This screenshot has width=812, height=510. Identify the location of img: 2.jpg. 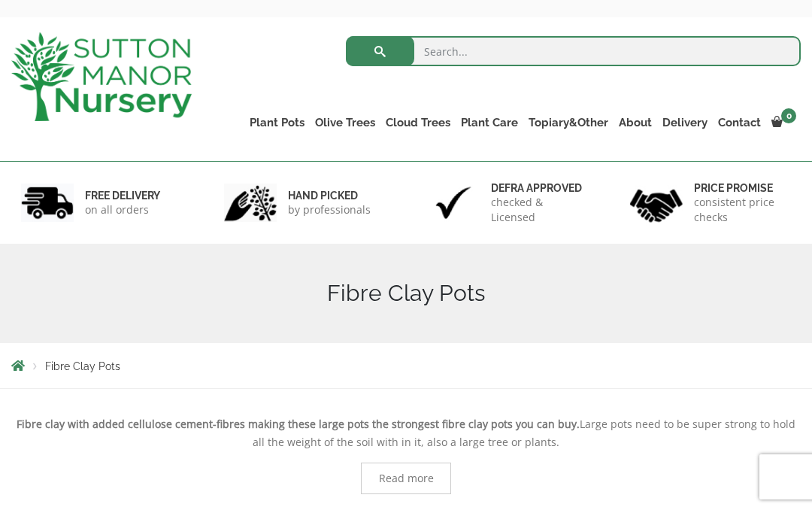
(250, 202).